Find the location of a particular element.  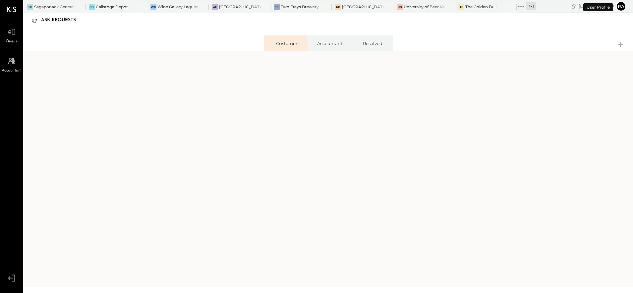

div: User Profile is located at coordinates (598, 7).